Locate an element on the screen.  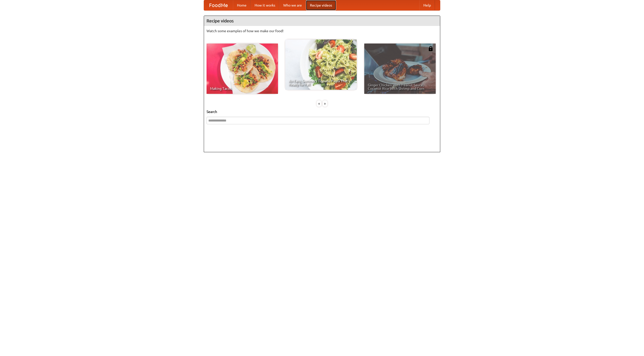
a: An Easy, Summery Tomato Pasta That's Ready for Fall is located at coordinates (321, 65).